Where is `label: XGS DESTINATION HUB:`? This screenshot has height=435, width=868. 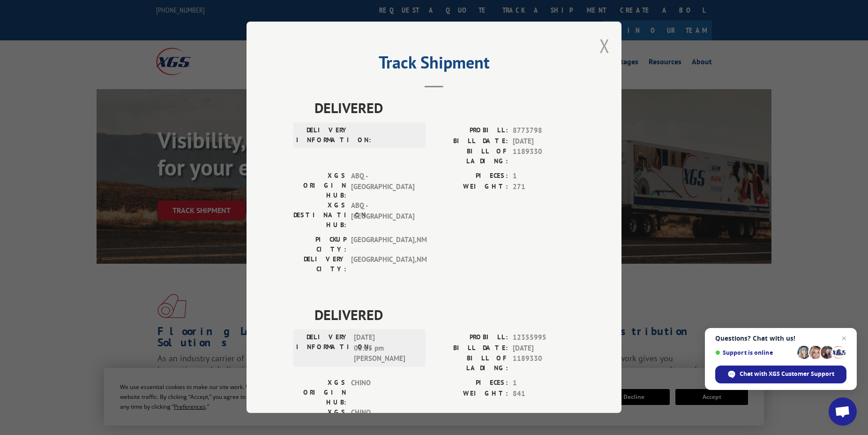 label: XGS DESTINATION HUB: is located at coordinates (320, 215).